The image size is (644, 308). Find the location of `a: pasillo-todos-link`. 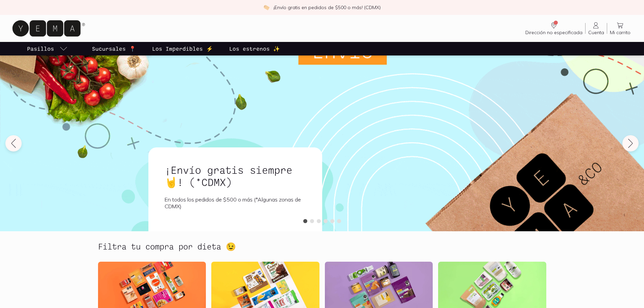

a: pasillo-todos-link is located at coordinates (47, 49).